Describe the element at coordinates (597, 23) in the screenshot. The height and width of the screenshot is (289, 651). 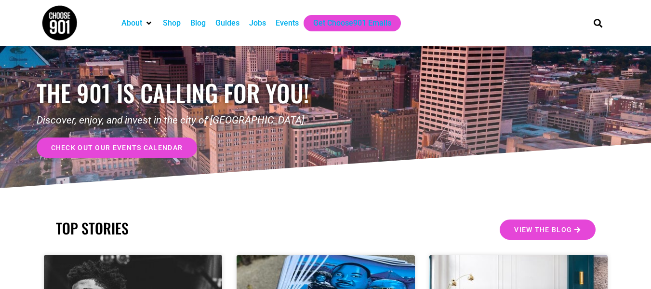
I see `div: Search` at that location.